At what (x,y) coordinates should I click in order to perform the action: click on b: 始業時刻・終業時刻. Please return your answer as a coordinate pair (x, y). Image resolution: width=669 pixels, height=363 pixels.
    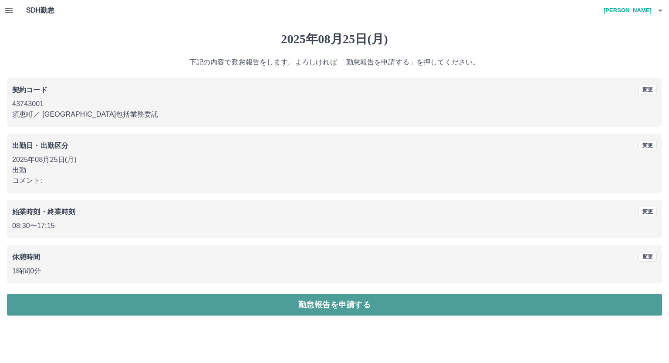
    Looking at the image, I should click on (44, 212).